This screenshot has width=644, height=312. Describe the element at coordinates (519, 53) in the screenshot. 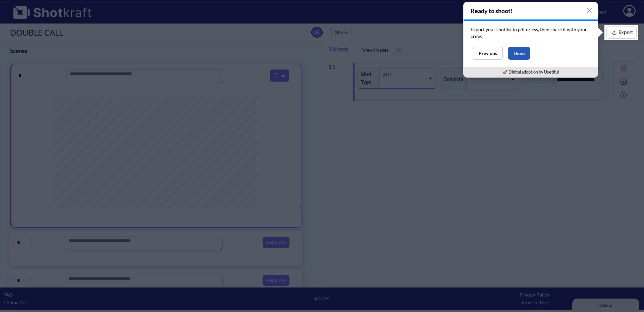

I see `button: Done` at that location.